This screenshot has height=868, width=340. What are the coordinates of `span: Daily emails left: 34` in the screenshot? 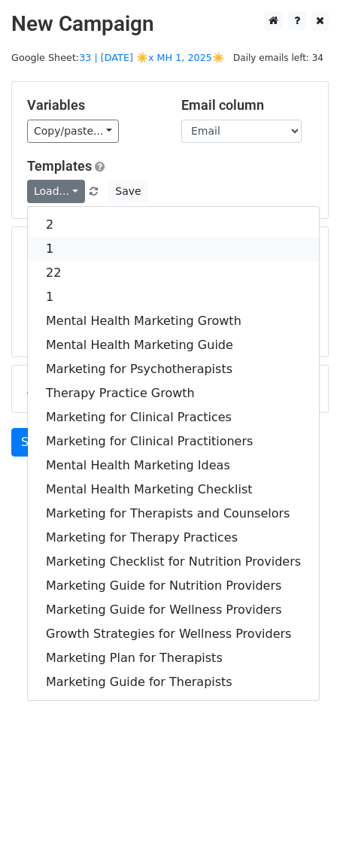 It's located at (278, 58).